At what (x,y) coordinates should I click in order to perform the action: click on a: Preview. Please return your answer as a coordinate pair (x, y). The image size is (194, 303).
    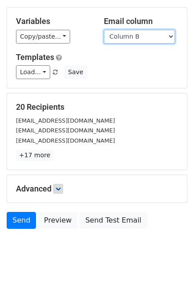
    Looking at the image, I should click on (58, 221).